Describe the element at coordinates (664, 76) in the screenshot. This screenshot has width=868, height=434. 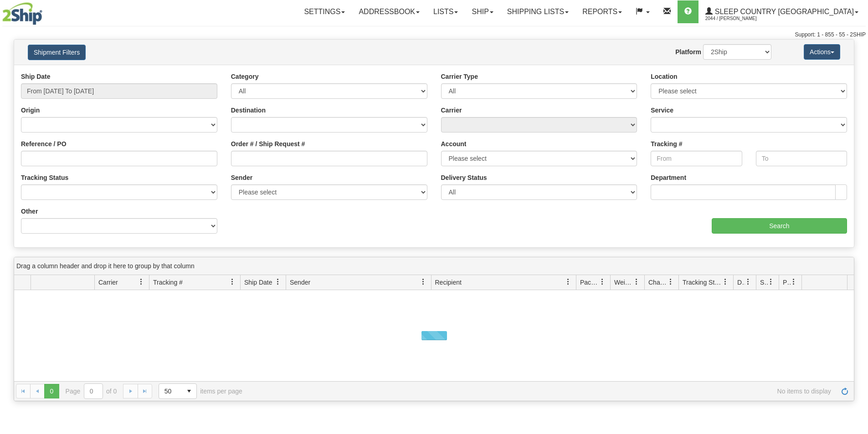
I see `label: Location` at that location.